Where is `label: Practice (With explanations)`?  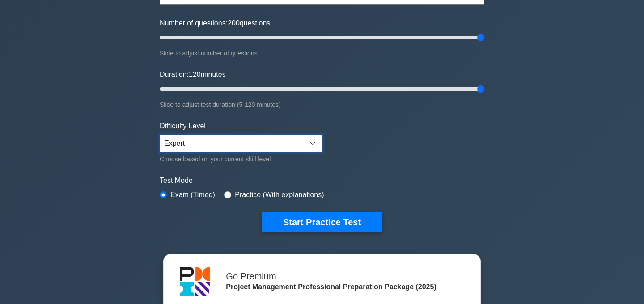
label: Practice (With explanations) is located at coordinates (279, 195).